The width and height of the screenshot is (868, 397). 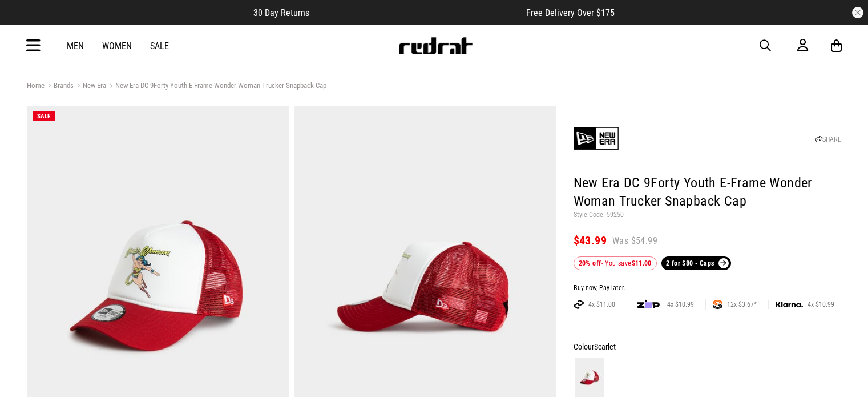 What do you see at coordinates (708, 192) in the screenshot?
I see `h1: New Era DC 9Forty Youth E-Frame Wonder Woman Trucker Snapback Cap` at bounding box center [708, 192].